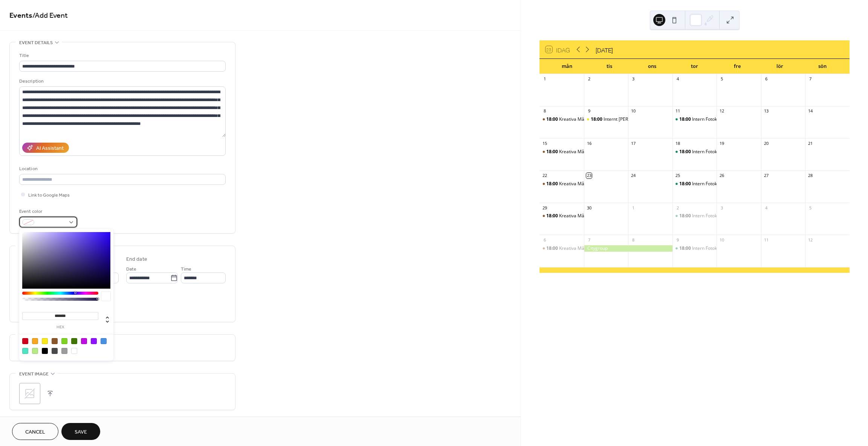  What do you see at coordinates (49, 195) in the screenshot?
I see `span: Link to Google Maps` at bounding box center [49, 195].